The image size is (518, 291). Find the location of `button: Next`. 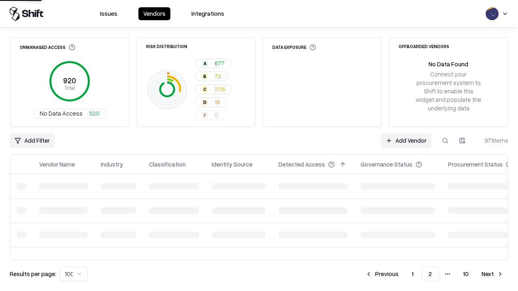

button: Next is located at coordinates (492, 274).